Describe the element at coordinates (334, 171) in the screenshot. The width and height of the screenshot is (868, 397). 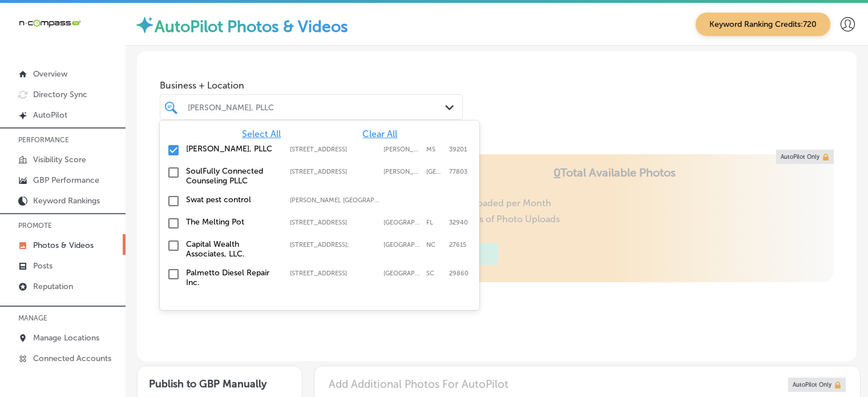
I see `label: 401 N. Main Street; Suite 106` at that location.